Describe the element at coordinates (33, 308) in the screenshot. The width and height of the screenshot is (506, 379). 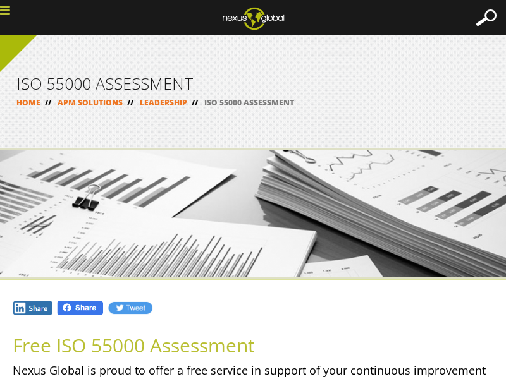
I see `img: In.jpg` at that location.